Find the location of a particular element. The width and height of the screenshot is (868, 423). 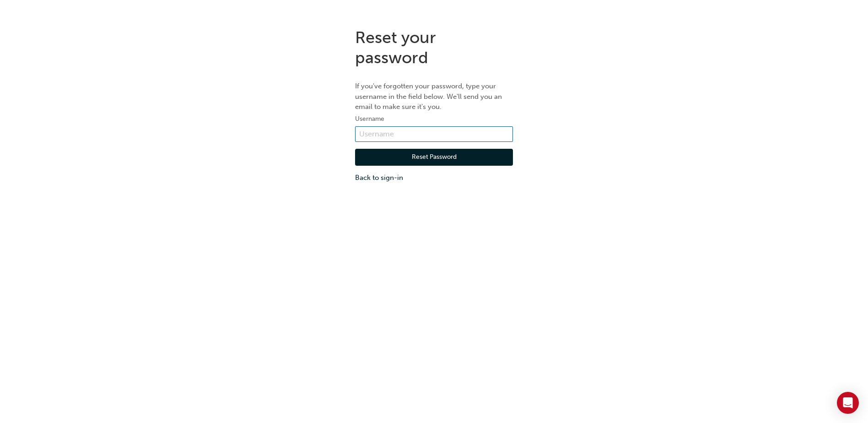

h1: Reset your password is located at coordinates (434, 47).